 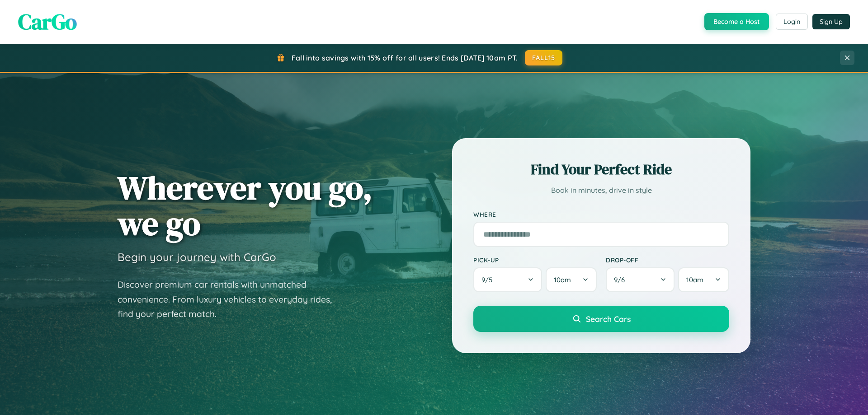 What do you see at coordinates (622, 280) in the screenshot?
I see `span: 9 / 6` at bounding box center [622, 280].